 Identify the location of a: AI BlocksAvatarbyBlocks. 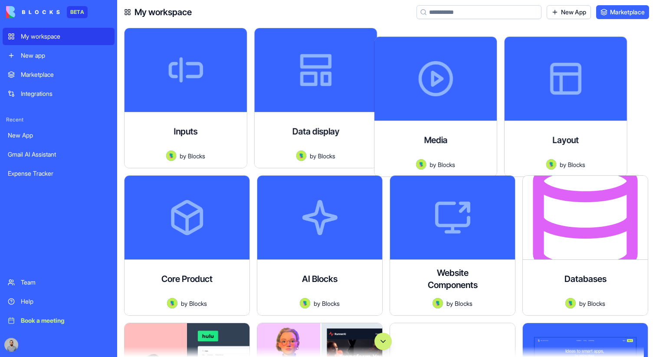
(320, 245).